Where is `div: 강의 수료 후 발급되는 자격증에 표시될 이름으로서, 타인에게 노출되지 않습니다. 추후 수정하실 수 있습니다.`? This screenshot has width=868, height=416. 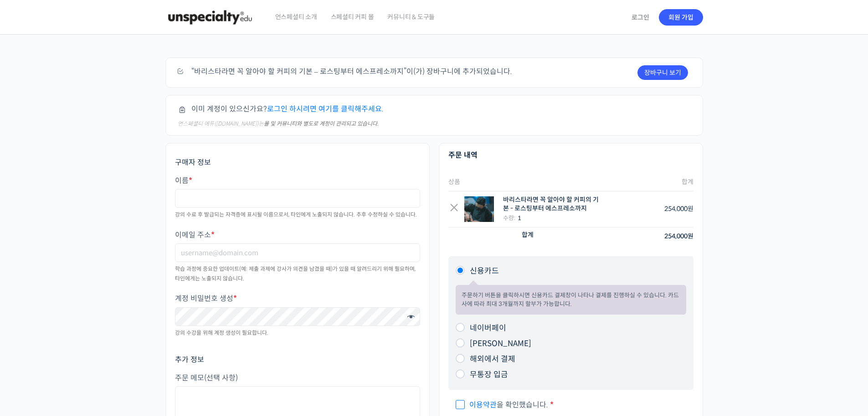 div: 강의 수료 후 발급되는 자격증에 표시될 이름으로서, 타인에게 노출되지 않습니다. 추후 수정하실 수 있습니다. is located at coordinates (297, 215).